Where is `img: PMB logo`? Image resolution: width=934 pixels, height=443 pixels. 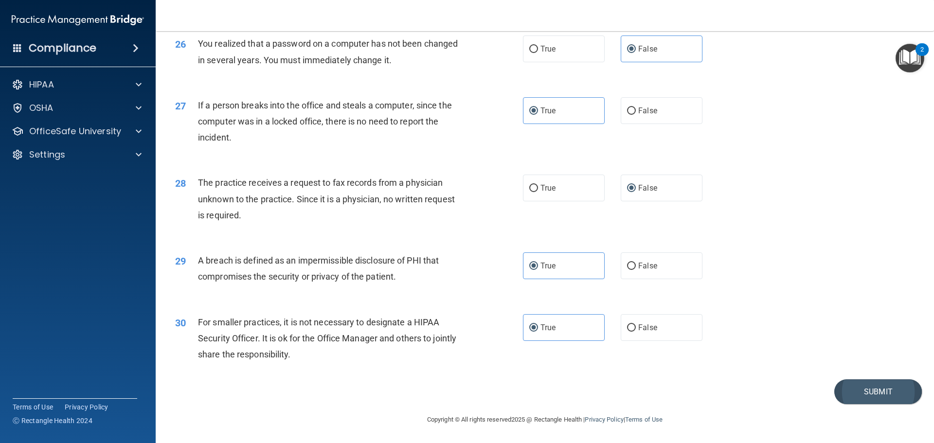 img: PMB logo is located at coordinates (78, 20).